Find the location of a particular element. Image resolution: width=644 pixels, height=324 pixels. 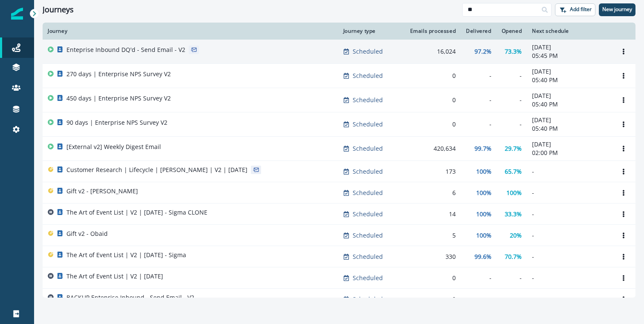

a: Gift v2 - ObaidScheduled5100%20%-Options is located at coordinates (339, 236).